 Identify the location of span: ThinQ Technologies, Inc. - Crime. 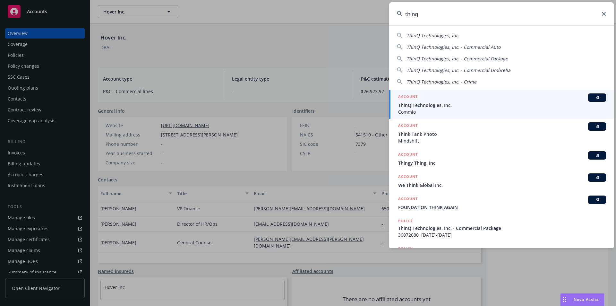
(442, 82).